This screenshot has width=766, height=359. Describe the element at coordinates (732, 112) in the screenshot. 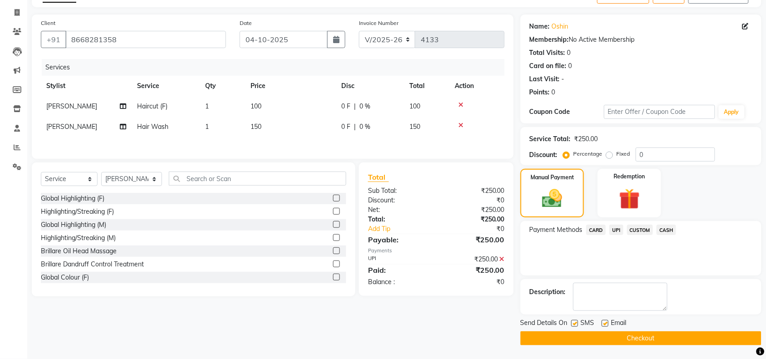

I see `button: Apply` at that location.